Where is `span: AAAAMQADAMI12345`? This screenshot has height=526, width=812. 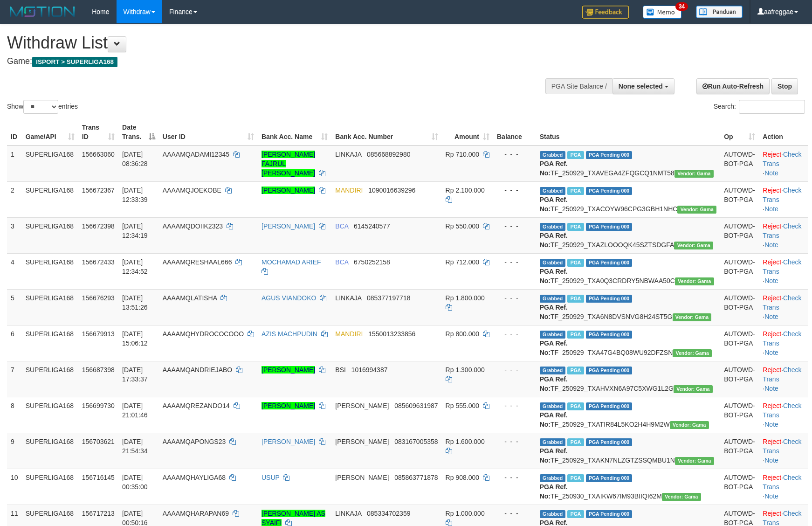
span: AAAAMQADAMI12345 is located at coordinates (196, 154).